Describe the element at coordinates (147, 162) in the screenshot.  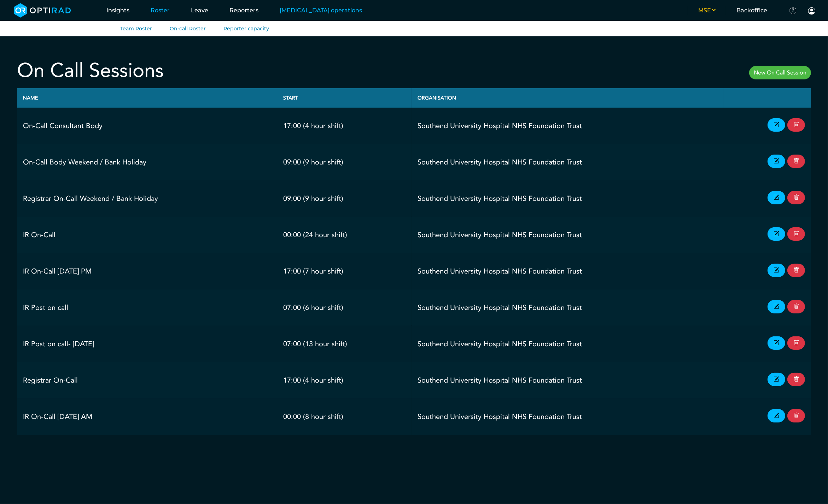
I see `td: On-Call Body Weekend / Bank Holiday` at that location.